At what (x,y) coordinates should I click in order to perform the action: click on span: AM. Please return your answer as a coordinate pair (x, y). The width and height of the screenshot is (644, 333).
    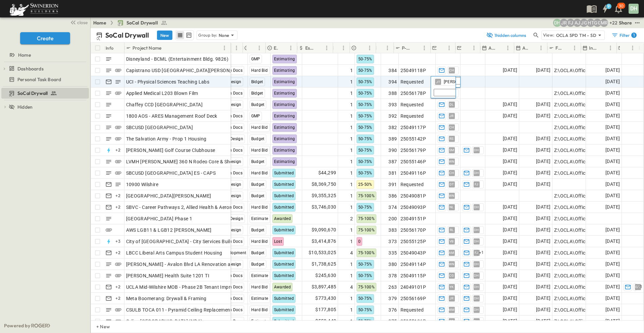
    Looking at the image, I should click on (451, 253).